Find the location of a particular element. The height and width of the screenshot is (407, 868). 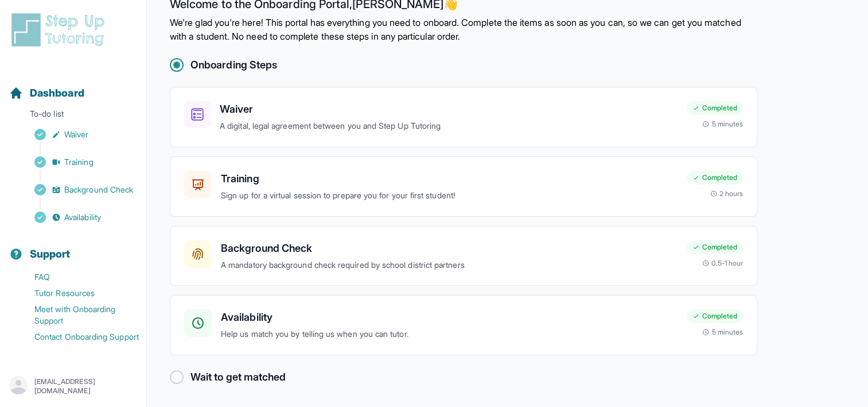

p: To-do list is located at coordinates (73, 116).